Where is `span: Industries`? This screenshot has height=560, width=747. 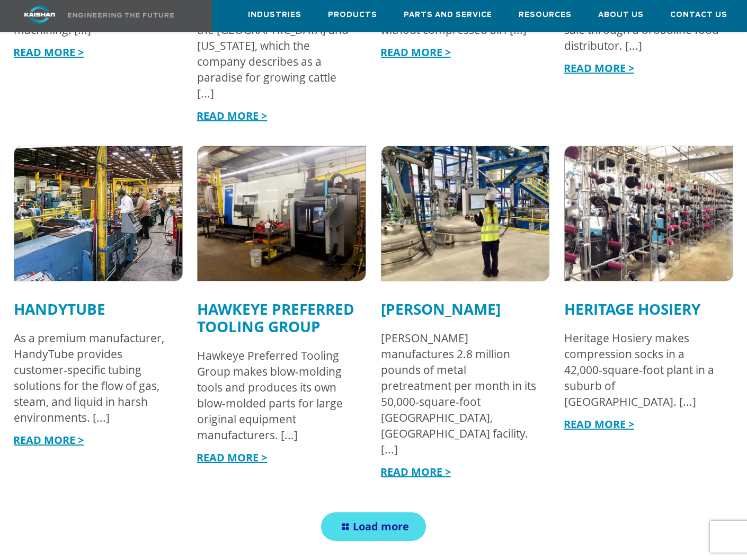
span: Industries is located at coordinates (274, 15).